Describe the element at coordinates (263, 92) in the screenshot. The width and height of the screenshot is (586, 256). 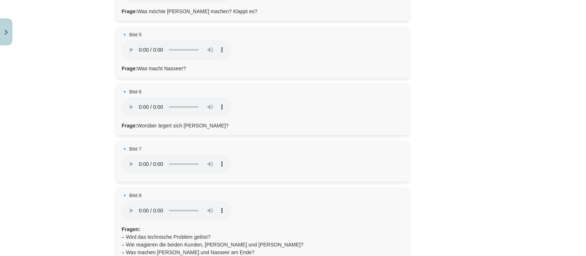
I see `h4: 🔹 Bild 6` at that location.